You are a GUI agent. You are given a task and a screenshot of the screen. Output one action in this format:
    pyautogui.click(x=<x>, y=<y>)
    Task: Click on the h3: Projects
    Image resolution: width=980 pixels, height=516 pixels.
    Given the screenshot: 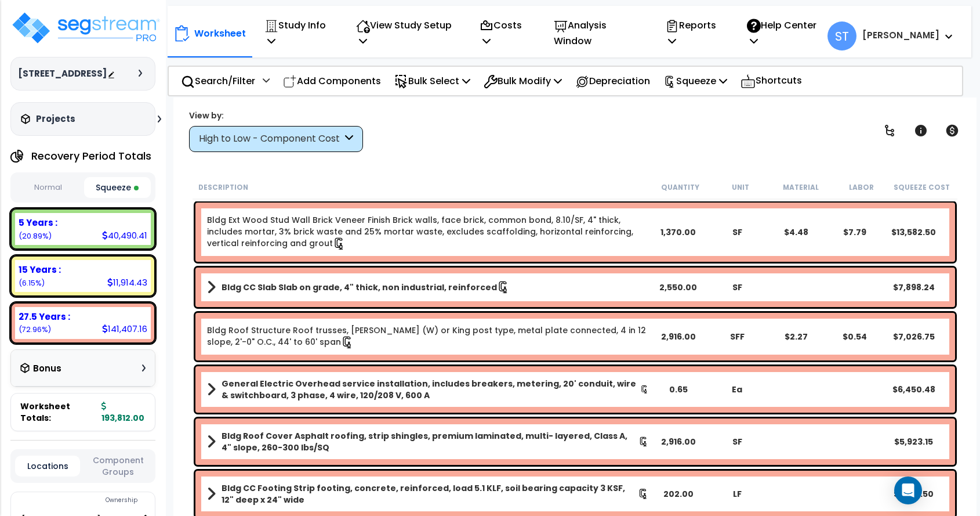 What is the action you would take?
    pyautogui.click(x=56, y=119)
    